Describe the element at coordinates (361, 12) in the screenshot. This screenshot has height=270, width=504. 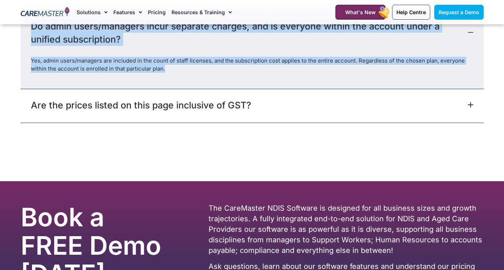
I see `span: What's New` at that location.